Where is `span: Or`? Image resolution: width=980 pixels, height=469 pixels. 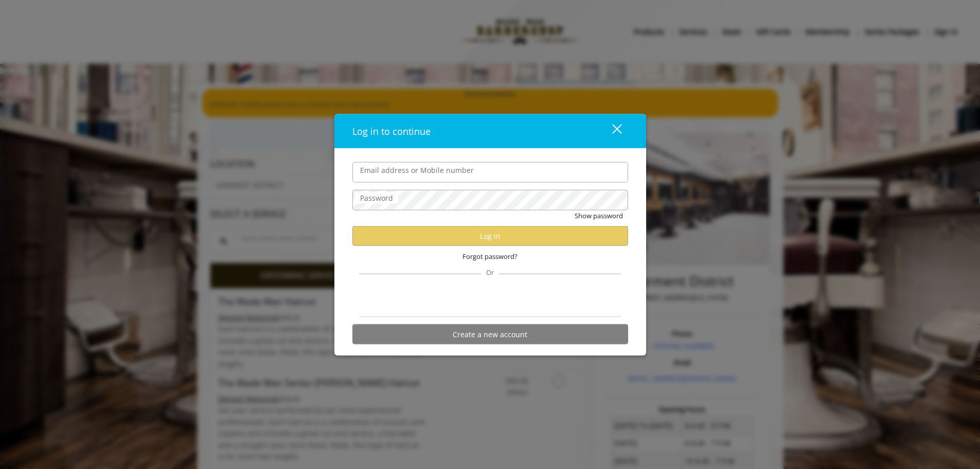 span: Or is located at coordinates (490, 273).